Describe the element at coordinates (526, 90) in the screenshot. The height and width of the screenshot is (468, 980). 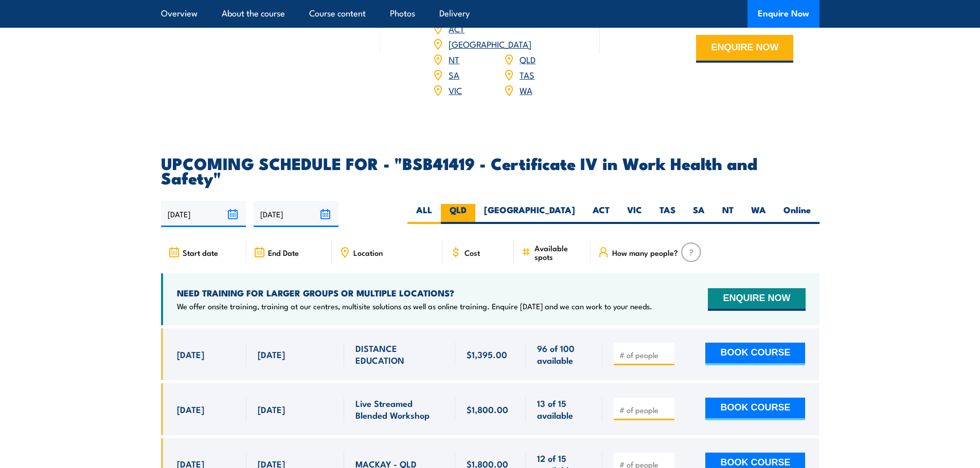
I see `a: WA` at that location.